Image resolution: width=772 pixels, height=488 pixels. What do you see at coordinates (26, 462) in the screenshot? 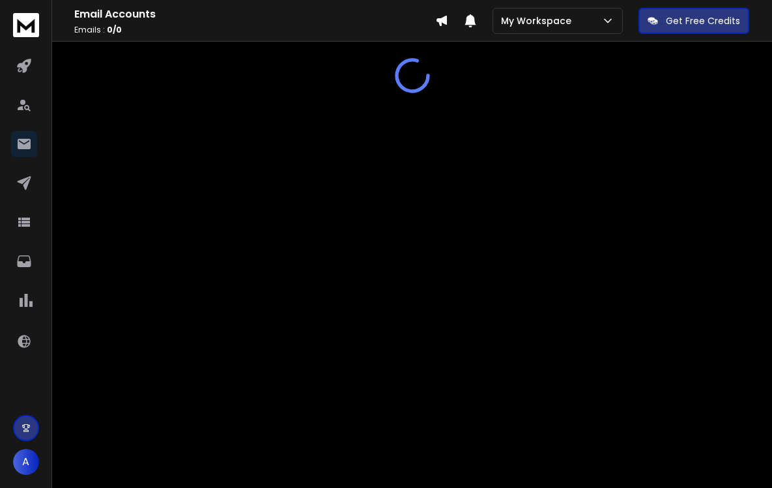
I see `button: A` at bounding box center [26, 462].